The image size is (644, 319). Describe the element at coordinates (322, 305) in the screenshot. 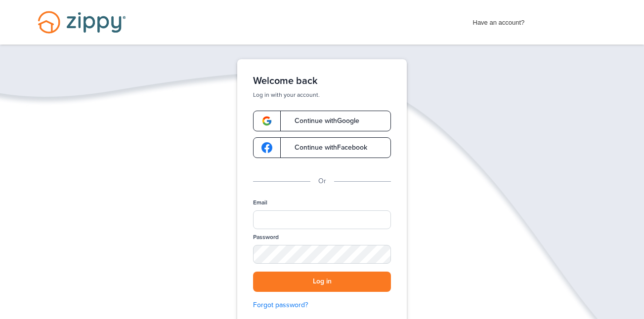

I see `a: Forgot password?` at that location.